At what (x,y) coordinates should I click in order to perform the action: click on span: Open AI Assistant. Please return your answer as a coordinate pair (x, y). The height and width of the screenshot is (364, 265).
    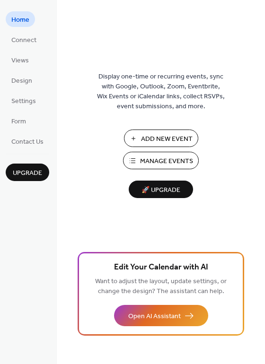
    Looking at the image, I should click on (154, 317).